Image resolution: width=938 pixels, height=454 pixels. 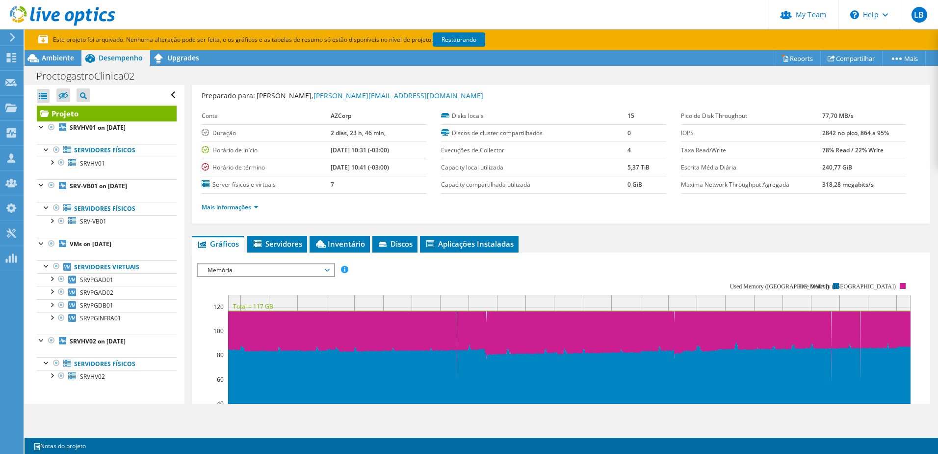 I want to click on label: Discos de cluster compartilhados, so click(x=535, y=133).